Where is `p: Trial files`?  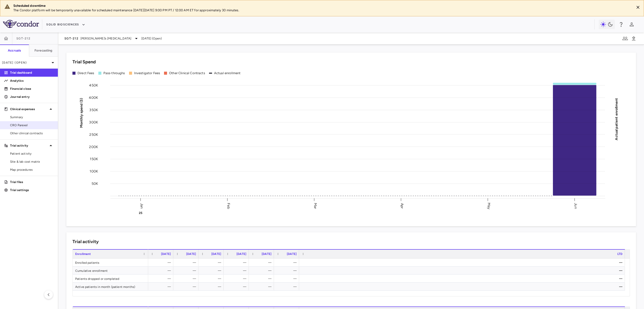 p: Trial files is located at coordinates (32, 182).